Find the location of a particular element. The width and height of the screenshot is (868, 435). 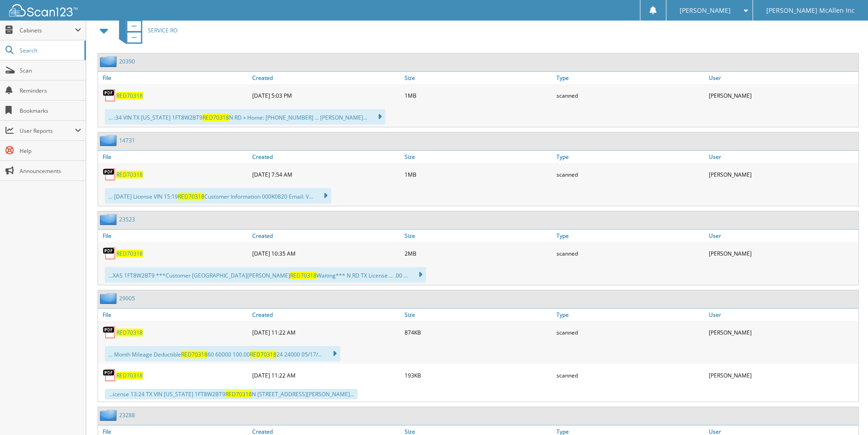

span: Search is located at coordinates (50, 50).